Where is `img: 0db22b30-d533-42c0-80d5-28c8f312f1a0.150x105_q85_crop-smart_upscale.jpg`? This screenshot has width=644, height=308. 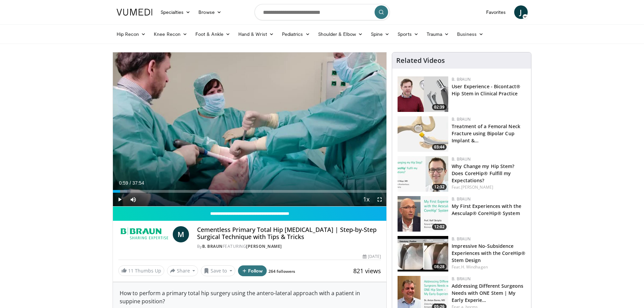
img: 0db22b30-d533-42c0-80d5-28c8f312f1a0.150x105_q85_crop-smart_upscale.jpg is located at coordinates (423, 94).